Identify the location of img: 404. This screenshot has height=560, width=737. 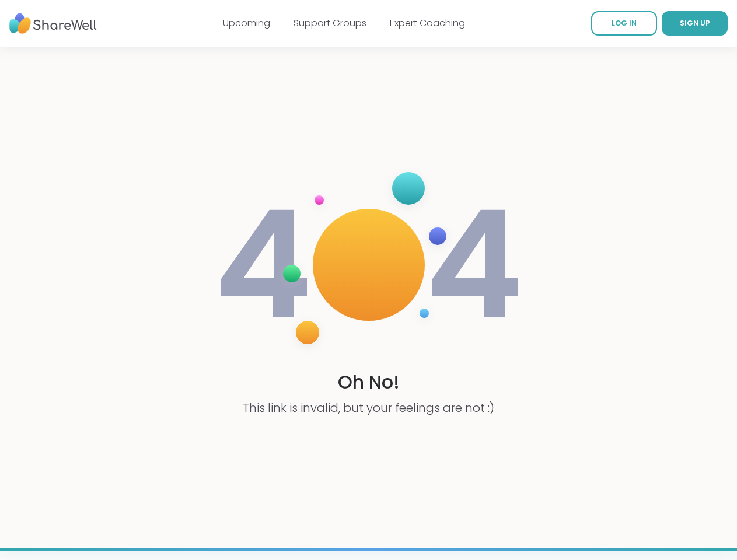
(368, 265).